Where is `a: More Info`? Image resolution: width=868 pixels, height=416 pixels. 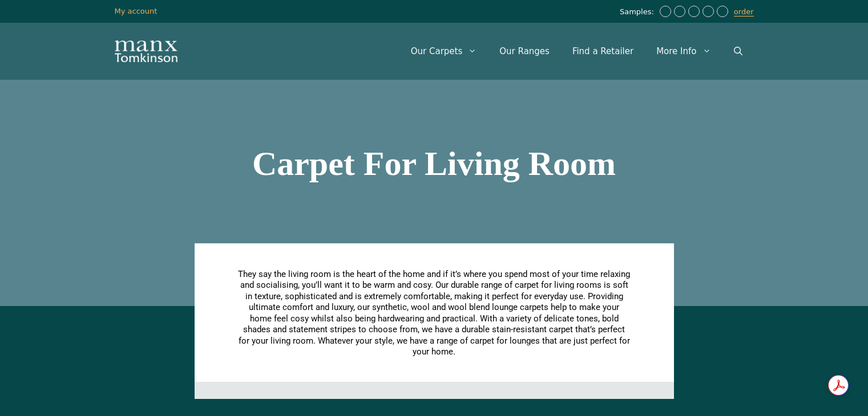 a: More Info is located at coordinates (683, 51).